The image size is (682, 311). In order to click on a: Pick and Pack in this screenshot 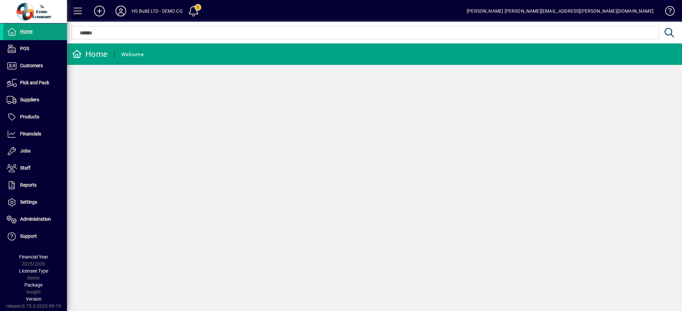, I will do `click(35, 83)`.